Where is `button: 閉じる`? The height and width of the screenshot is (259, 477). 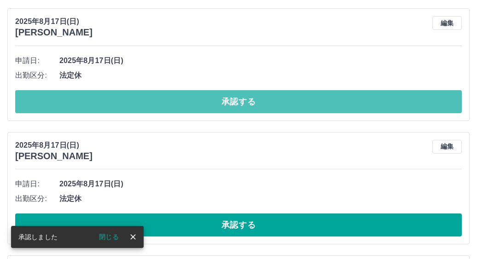 button: 閉じる is located at coordinates (109, 237).